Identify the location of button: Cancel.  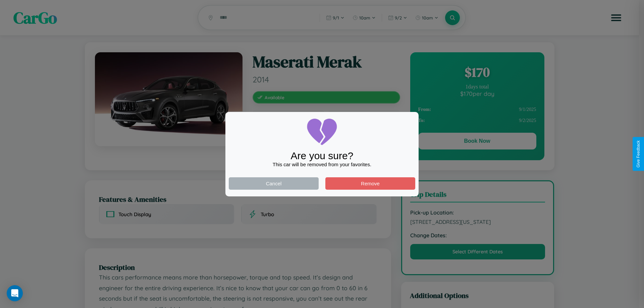
(274, 183).